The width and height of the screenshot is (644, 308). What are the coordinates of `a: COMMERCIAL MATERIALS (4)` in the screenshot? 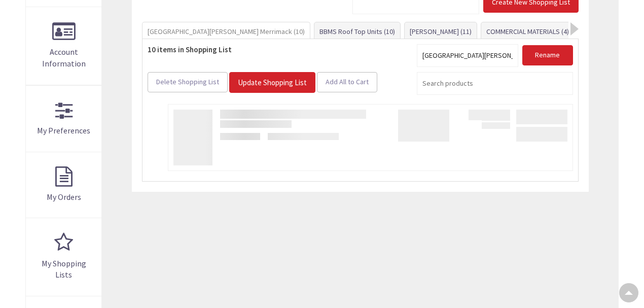 It's located at (527, 31).